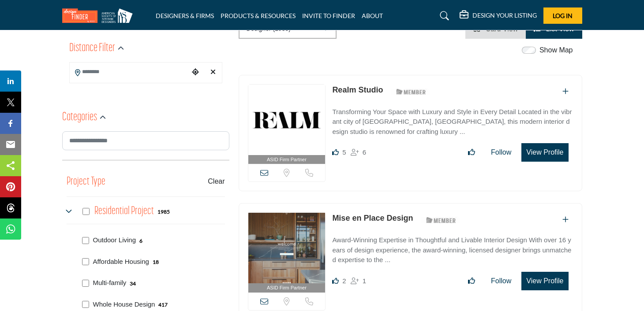 This screenshot has width=644, height=311. I want to click on p: Transforming Your Space with Luxury and Style in Every Detail Located in the vibrant city of [GEO..., so click(452, 122).